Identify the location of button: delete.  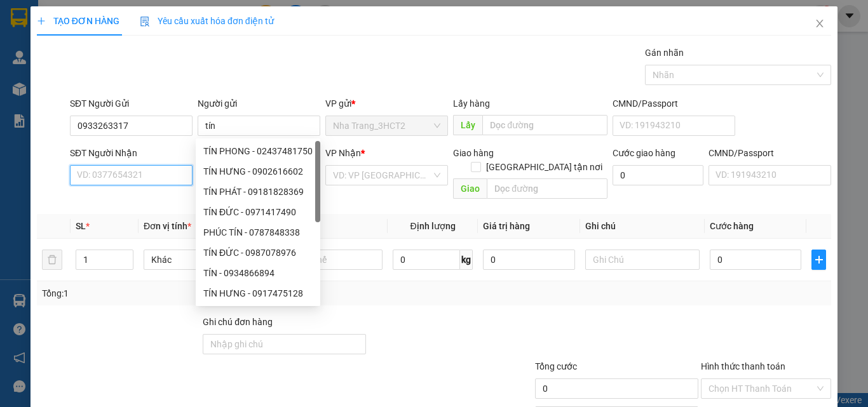
(52, 260).